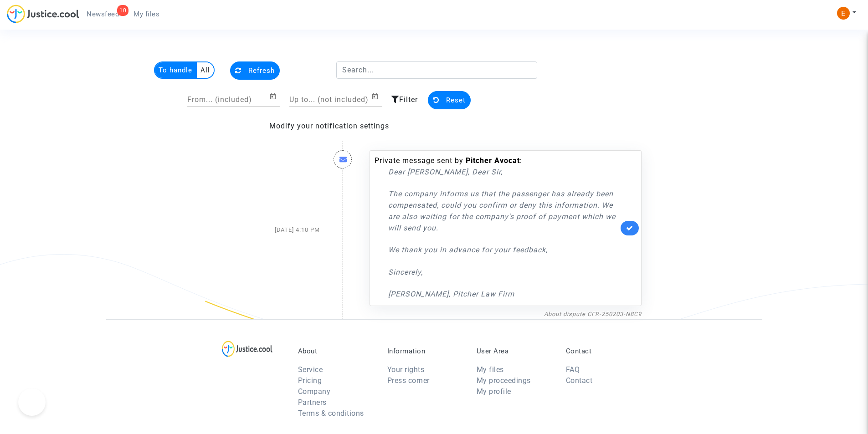 Image resolution: width=868 pixels, height=434 pixels. What do you see at coordinates (494, 391) in the screenshot?
I see `a: My profile` at bounding box center [494, 391].